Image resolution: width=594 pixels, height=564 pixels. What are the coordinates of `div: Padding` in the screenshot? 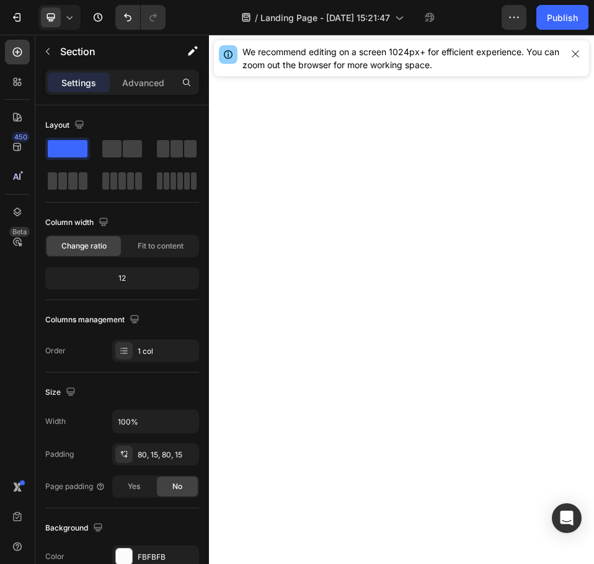 It's located at (60, 454).